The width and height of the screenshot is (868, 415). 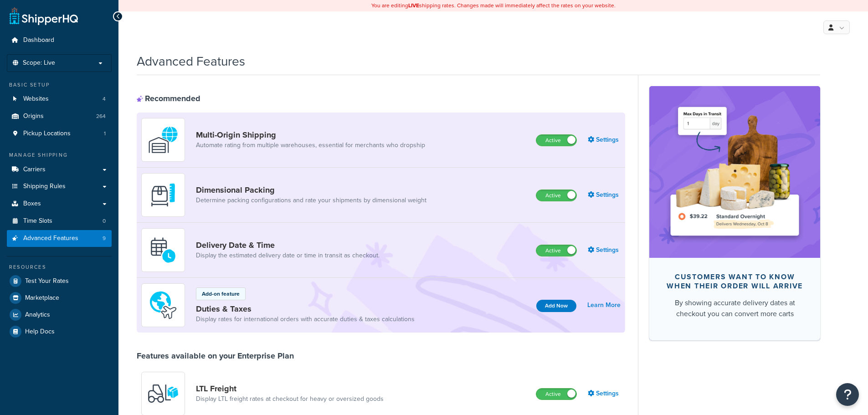 What do you see at coordinates (287, 255) in the screenshot?
I see `a: Display the estimated delivery date or time in transit as checkout.` at bounding box center [287, 255].